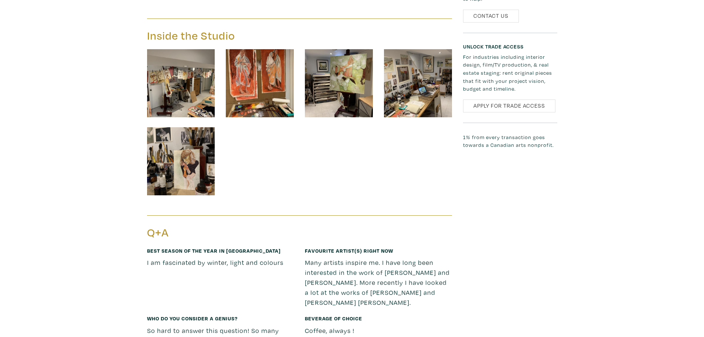 This screenshot has height=337, width=704. I want to click on p: For industries including interior design, film/TV production, & real estate staging: rent origina..., so click(510, 73).